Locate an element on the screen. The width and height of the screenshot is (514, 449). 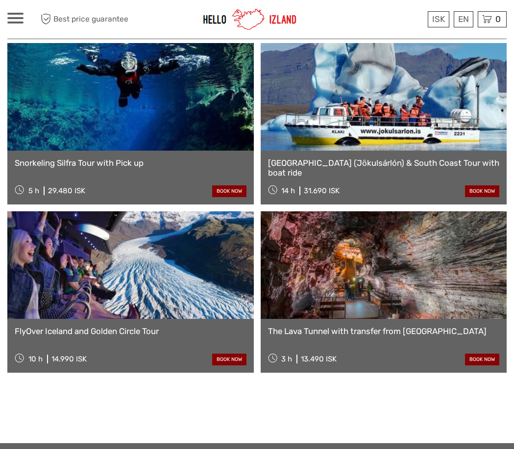
div: EN is located at coordinates (463, 19).